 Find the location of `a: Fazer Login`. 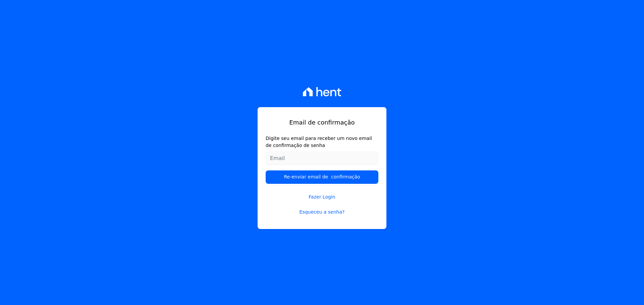

a: Fazer Login is located at coordinates (322, 193).